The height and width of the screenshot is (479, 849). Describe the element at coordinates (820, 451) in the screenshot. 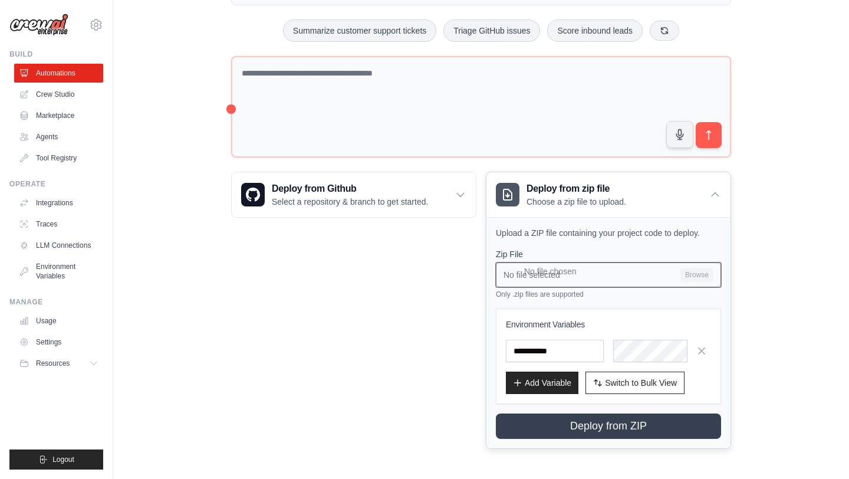

I see `div: Chat Widget` at that location.